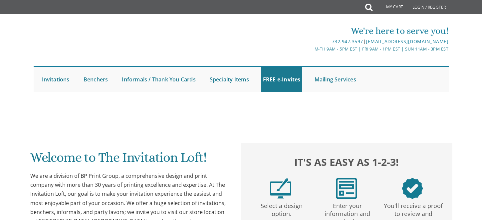 The width and height of the screenshot is (482, 220). Describe the element at coordinates (281, 79) in the screenshot. I see `a: FREE e-Invites` at that location.